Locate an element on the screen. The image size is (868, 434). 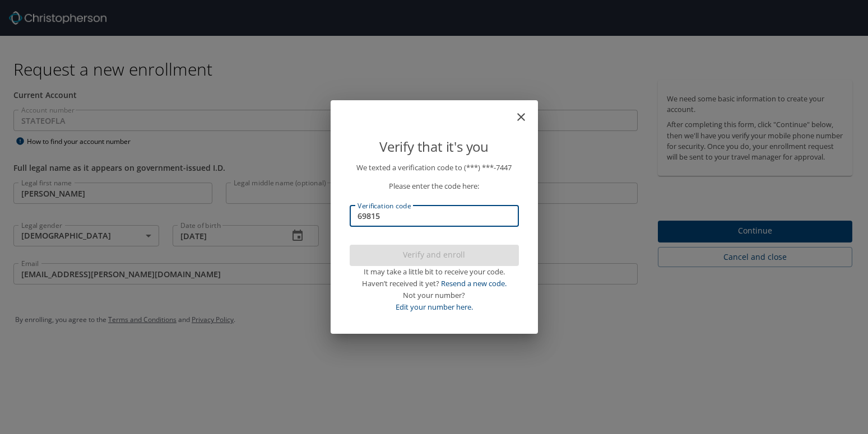
a: Edit your number here. is located at coordinates (434, 307).